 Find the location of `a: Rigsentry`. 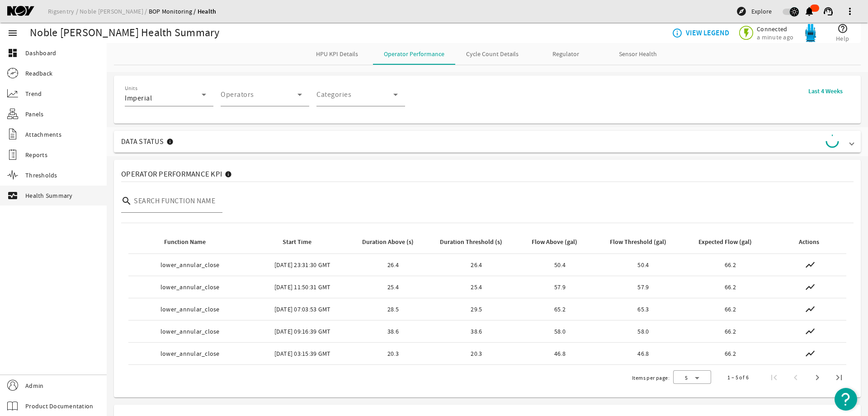

a: Rigsentry is located at coordinates (64, 11).